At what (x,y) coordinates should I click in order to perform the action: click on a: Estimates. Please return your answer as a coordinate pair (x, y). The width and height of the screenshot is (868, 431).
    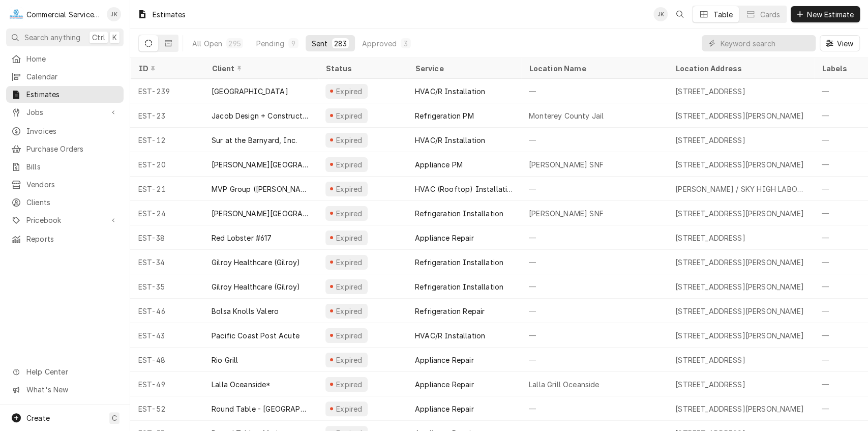
    Looking at the image, I should click on (64, 94).